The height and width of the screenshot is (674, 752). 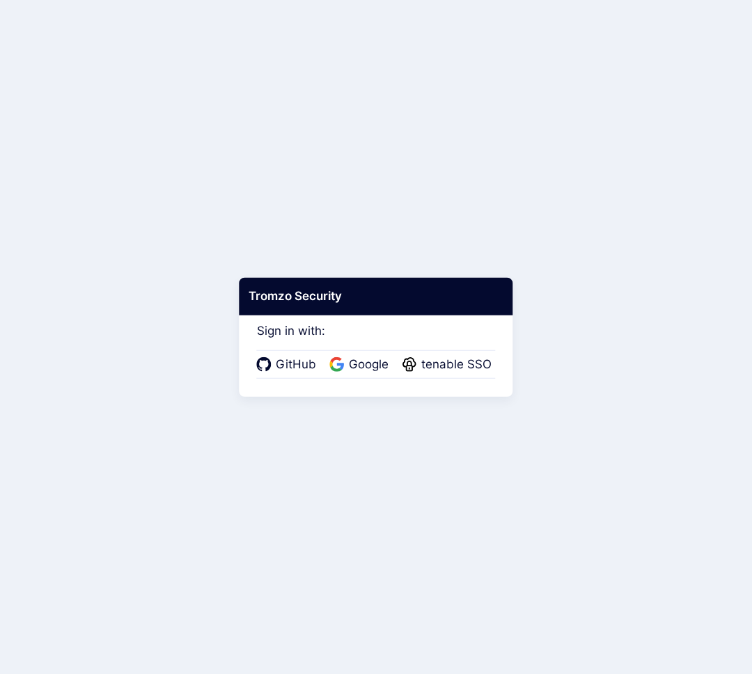 What do you see at coordinates (375, 296) in the screenshot?
I see `div: Tromzo Security` at bounding box center [375, 296].